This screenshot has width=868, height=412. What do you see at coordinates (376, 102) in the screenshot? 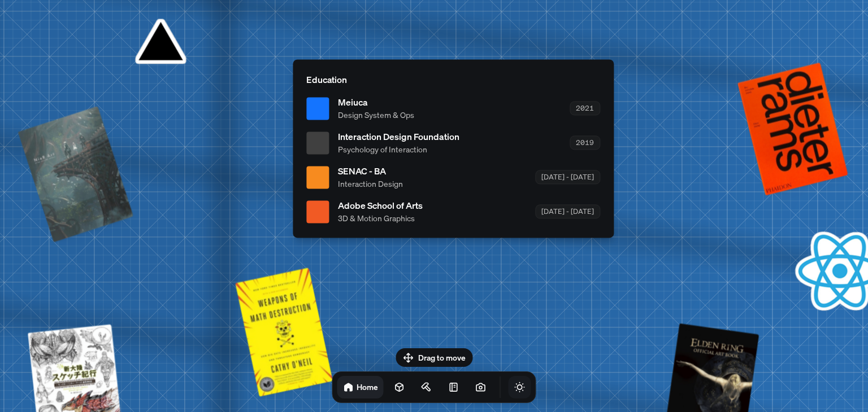
I see `span: Meiuca` at bounding box center [376, 102].